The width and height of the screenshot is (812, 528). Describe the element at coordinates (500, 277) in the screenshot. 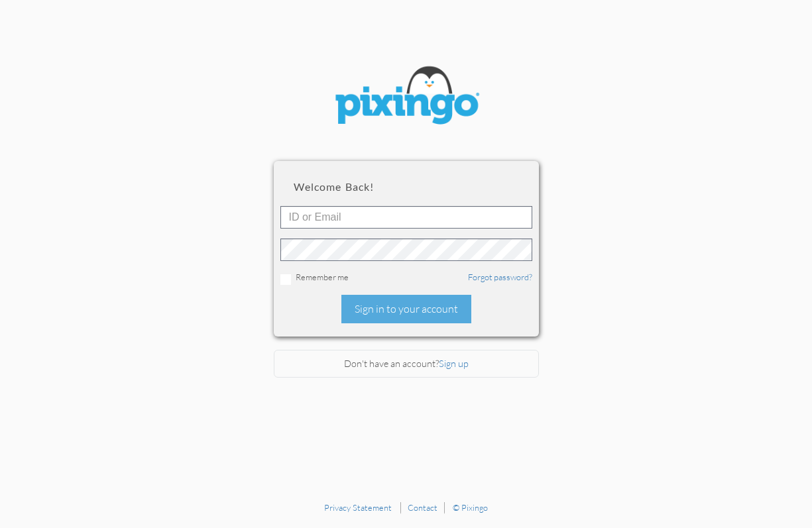

I see `a: Forgot password?` at that location.